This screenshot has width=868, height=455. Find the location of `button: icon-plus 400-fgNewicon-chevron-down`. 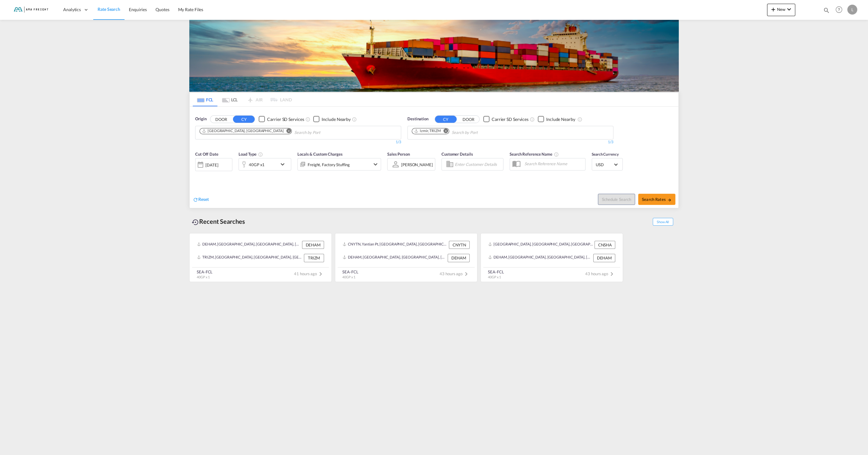

button: icon-plus 400-fgNewicon-chevron-down is located at coordinates (781, 10).